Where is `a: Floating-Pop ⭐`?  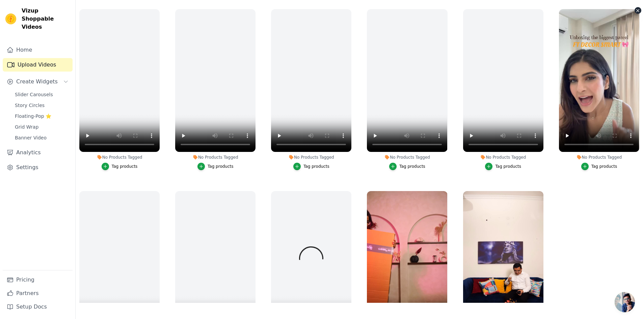 a: Floating-Pop ⭐ is located at coordinates (42, 116).